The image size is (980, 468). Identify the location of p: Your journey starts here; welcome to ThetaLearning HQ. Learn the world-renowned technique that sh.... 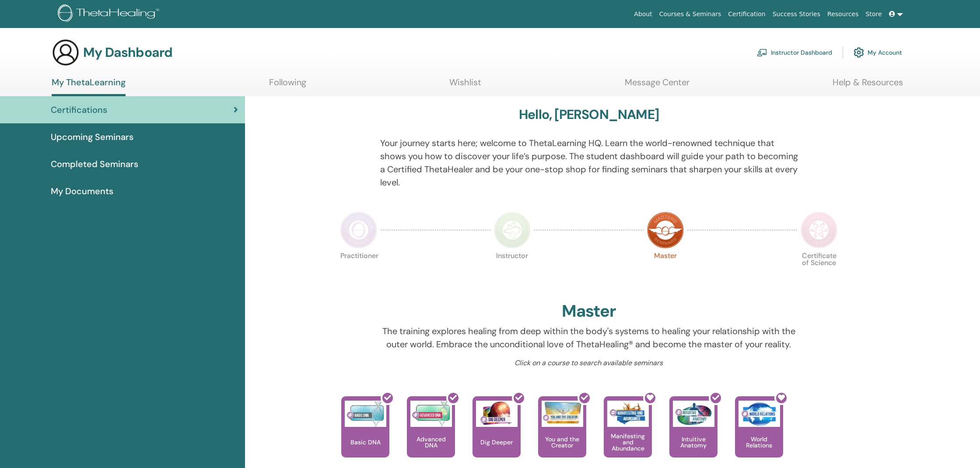
(589, 163).